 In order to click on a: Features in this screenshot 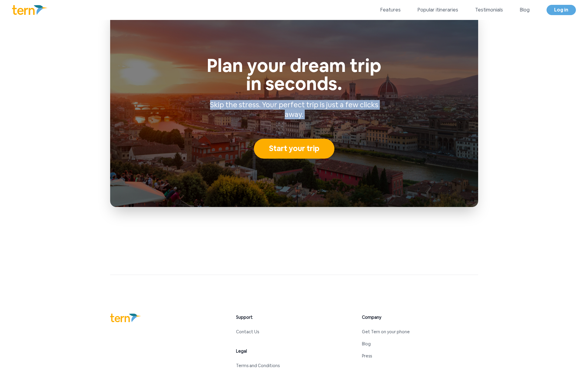, I will do `click(391, 10)`.